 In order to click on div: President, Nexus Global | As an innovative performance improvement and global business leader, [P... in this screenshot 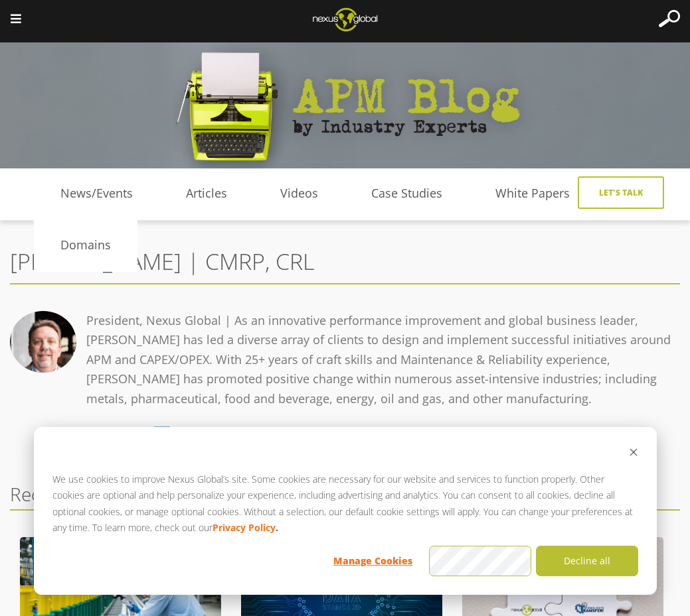, I will do `click(383, 368)`.